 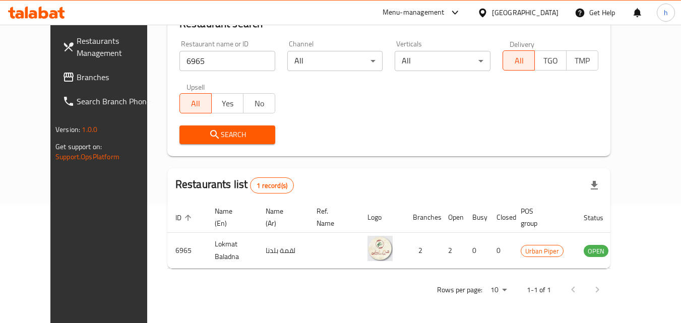 I want to click on div: Menu-management, so click(x=413, y=13).